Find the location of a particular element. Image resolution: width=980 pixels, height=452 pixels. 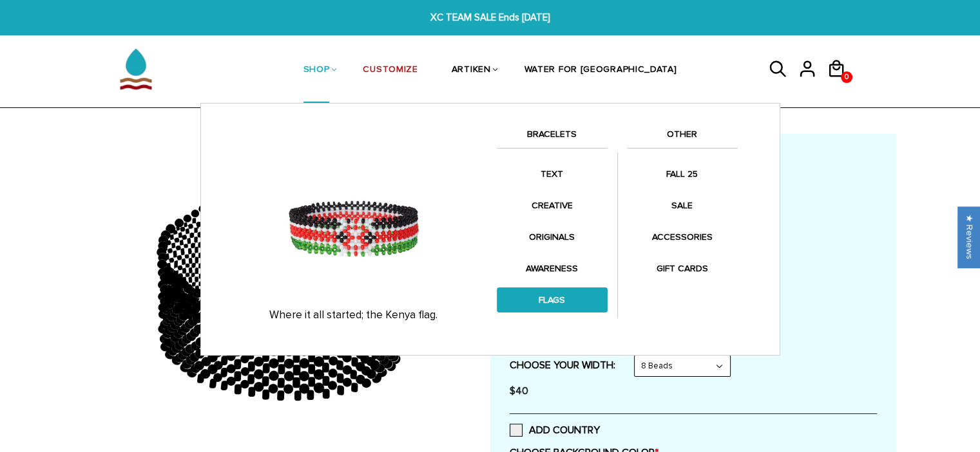

a: GIFT CARDS is located at coordinates (682, 268).